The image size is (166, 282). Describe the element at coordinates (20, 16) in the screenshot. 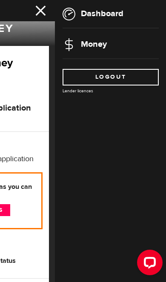

I see `button: Open LiveChat chat widget` at that location.